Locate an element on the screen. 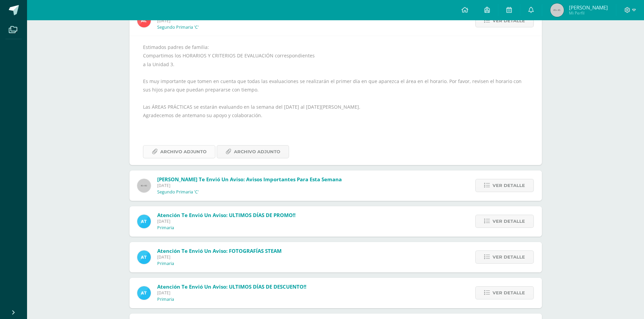  img: 60x60 is located at coordinates (144, 186).